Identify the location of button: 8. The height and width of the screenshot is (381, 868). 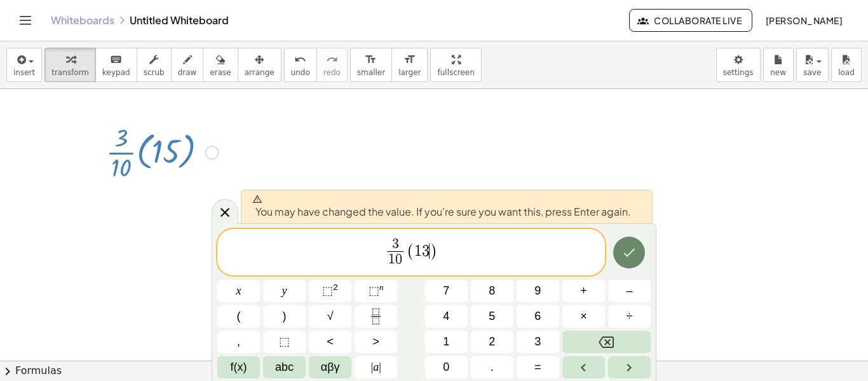
(492, 290).